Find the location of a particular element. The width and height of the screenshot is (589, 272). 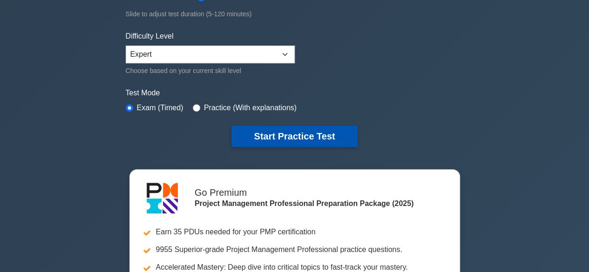

button: Start Practice Test is located at coordinates (294, 136).